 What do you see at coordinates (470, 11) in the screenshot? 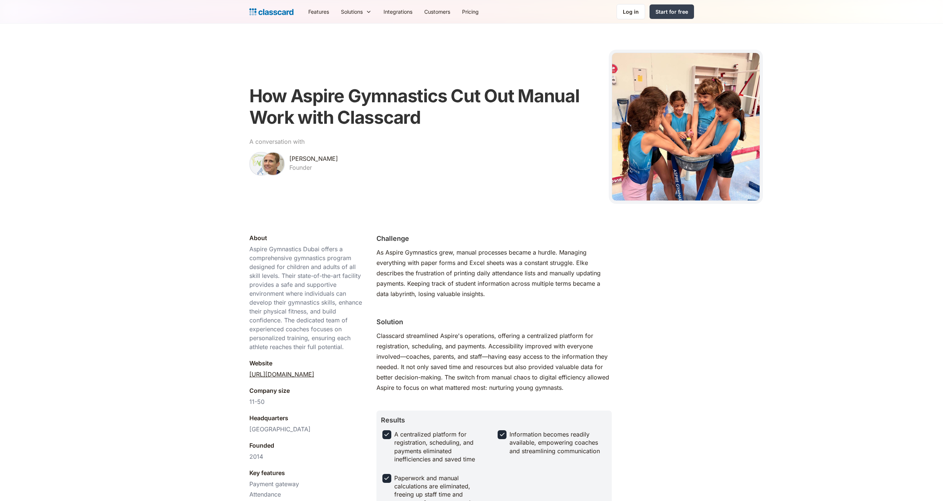
I see `a: Pricing` at bounding box center [470, 11].